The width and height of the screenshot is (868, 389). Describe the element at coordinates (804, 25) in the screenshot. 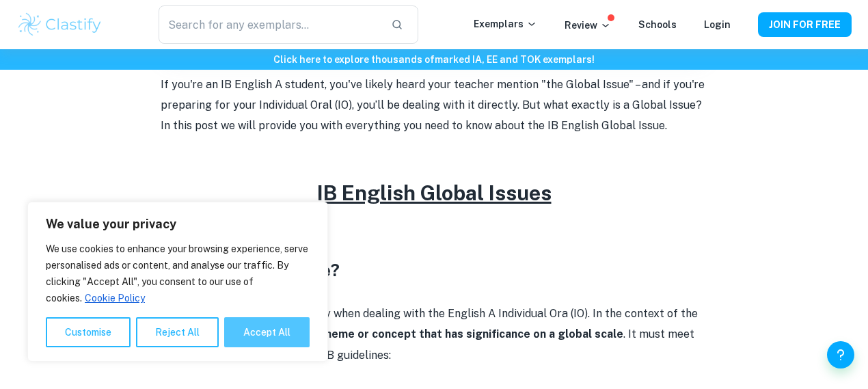

I see `button: JOIN FOR FREE` at that location.